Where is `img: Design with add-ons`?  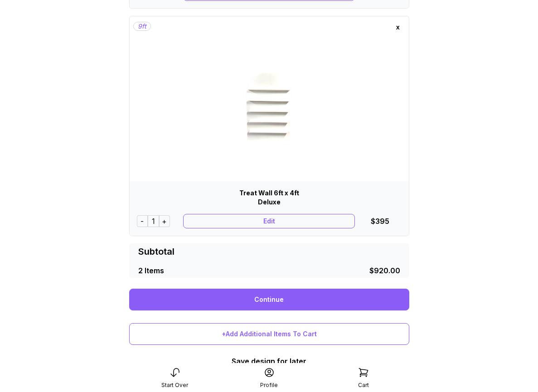 img: Design with add-ons is located at coordinates (269, 106).